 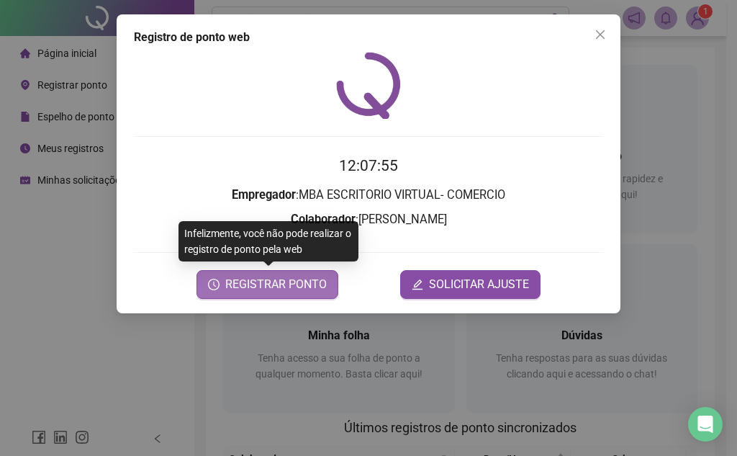 I want to click on span: SOLICITAR AJUSTE, so click(x=479, y=284).